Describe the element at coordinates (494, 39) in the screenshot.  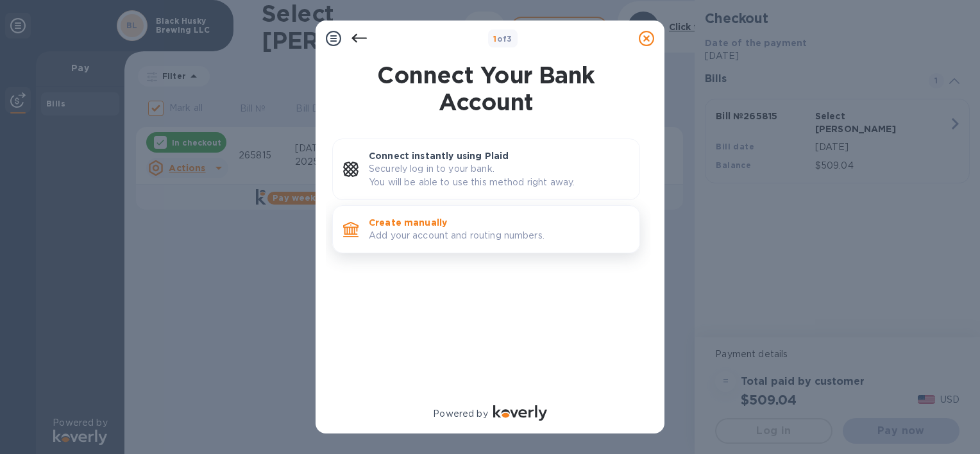
I see `span: 1` at that location.